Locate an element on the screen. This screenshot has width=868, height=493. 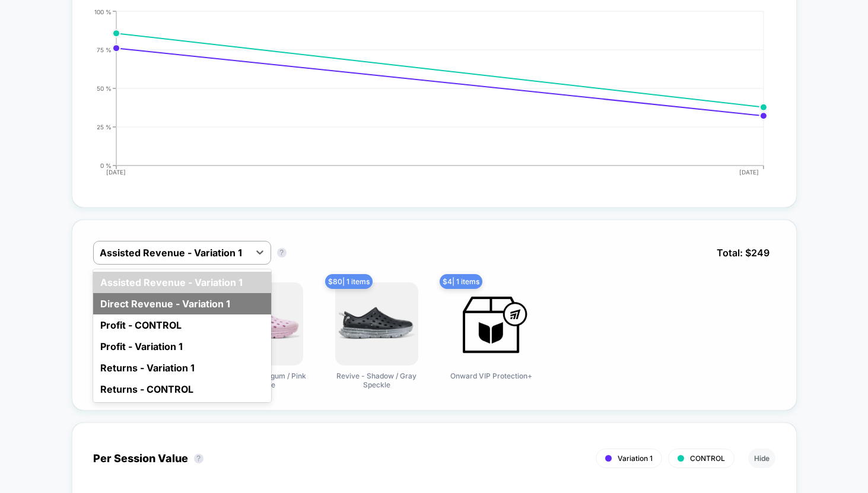
div: Returns - CONTROL is located at coordinates (182, 389).